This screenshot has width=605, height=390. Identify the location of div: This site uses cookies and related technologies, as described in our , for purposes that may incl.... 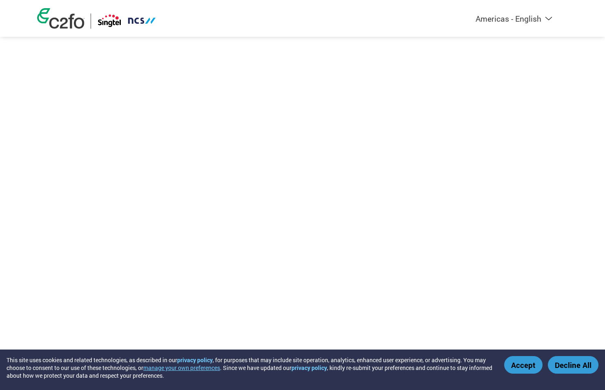
(250, 367).